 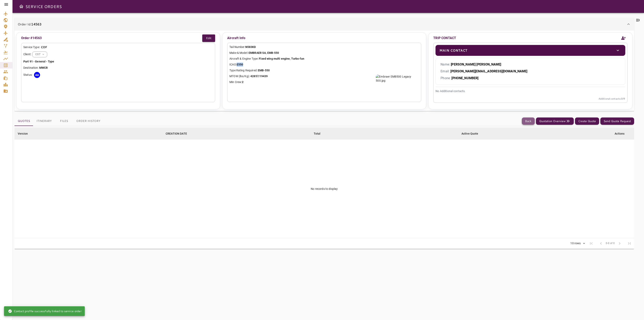 What do you see at coordinates (31, 38) in the screenshot?
I see `p: Order #14563` at bounding box center [31, 38].